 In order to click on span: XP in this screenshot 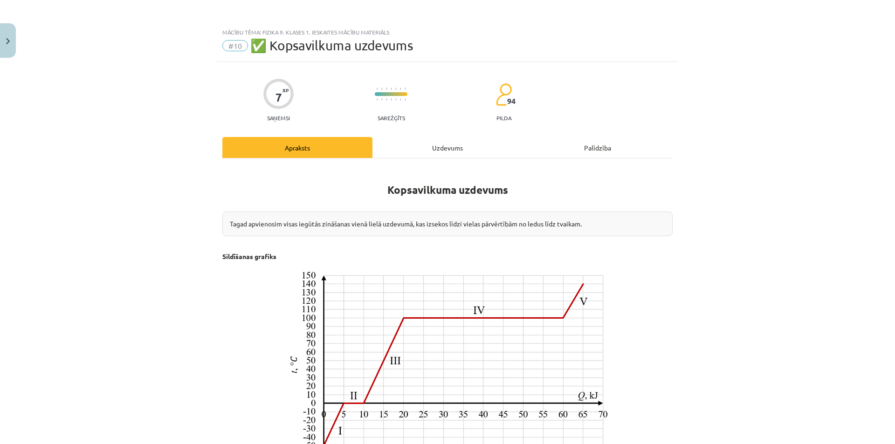, I will do `click(285, 90)`.